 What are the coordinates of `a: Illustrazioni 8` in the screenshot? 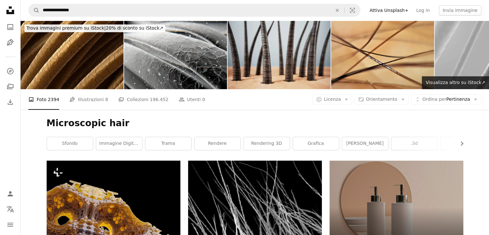 It's located at (89, 99).